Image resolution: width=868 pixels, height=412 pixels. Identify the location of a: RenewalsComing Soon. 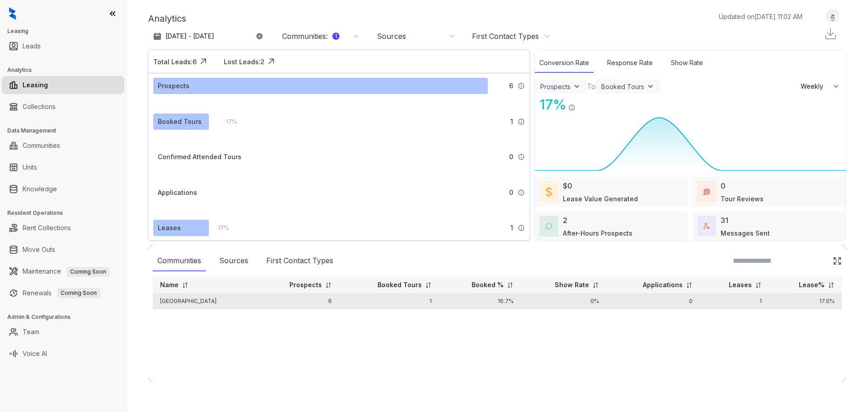
(62, 293).